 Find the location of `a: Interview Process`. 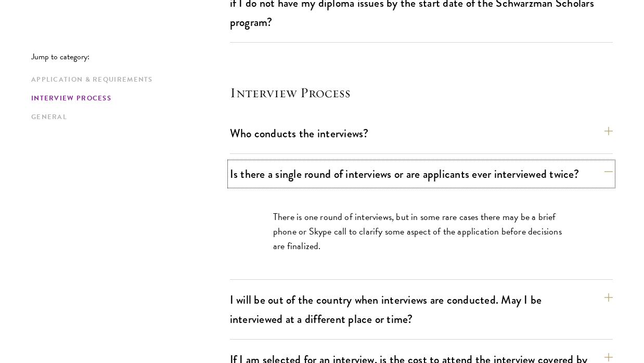

a: Interview Process is located at coordinates (128, 98).